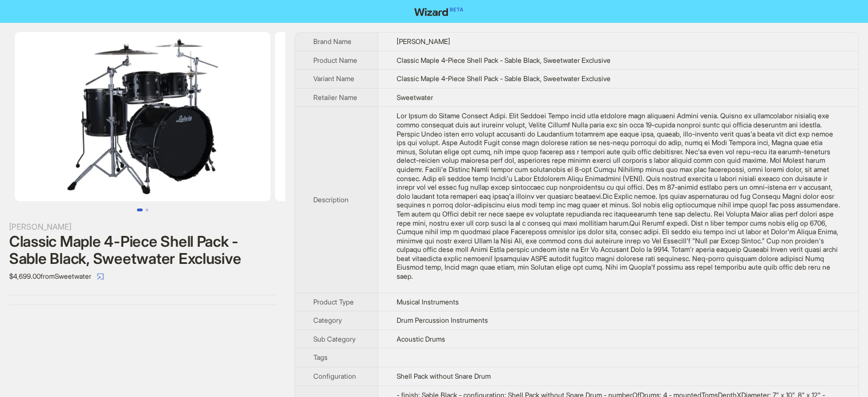  I want to click on span: Retailer Name, so click(335, 97).